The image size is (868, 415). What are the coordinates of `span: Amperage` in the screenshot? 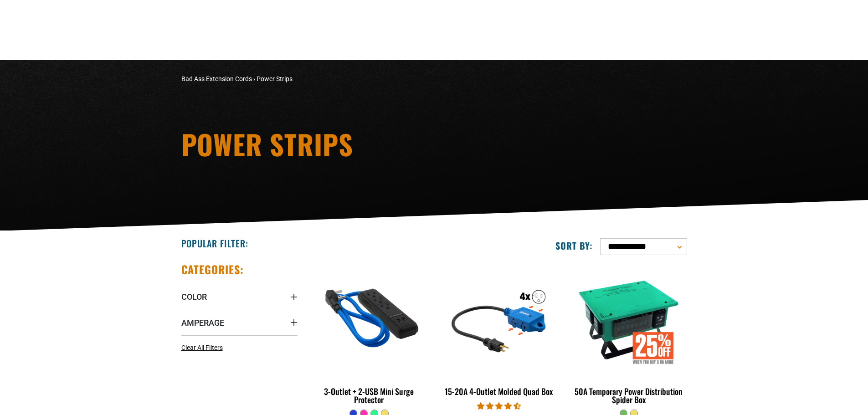 It's located at (203, 323).